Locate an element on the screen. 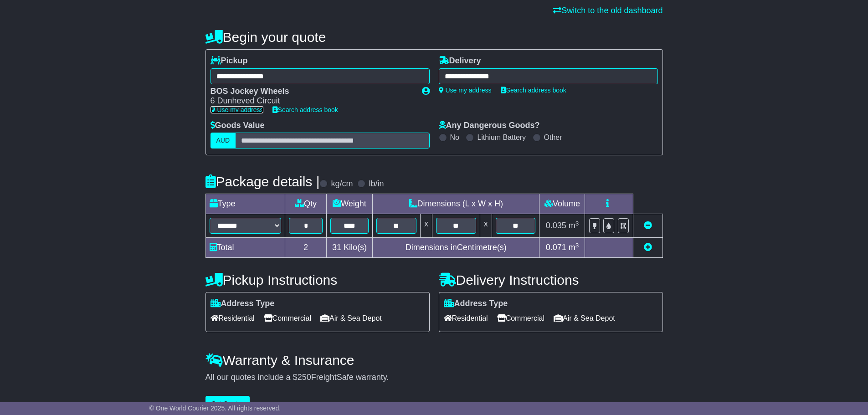  td: Total is located at coordinates (245, 247).